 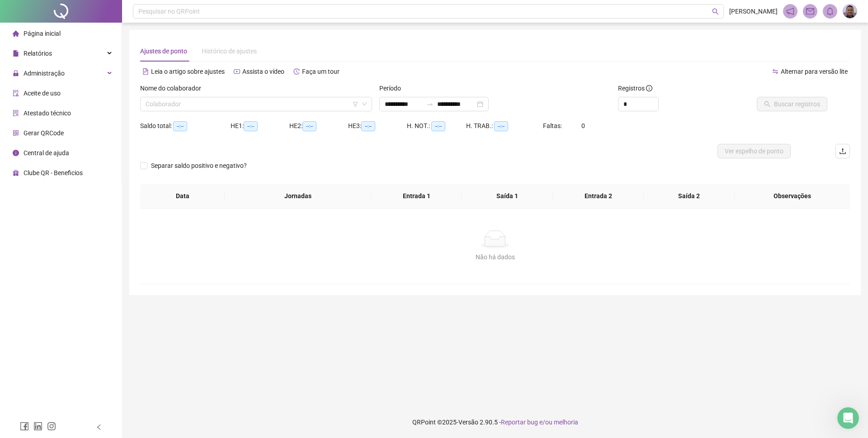 I want to click on span: Assista o vídeo, so click(x=263, y=72).